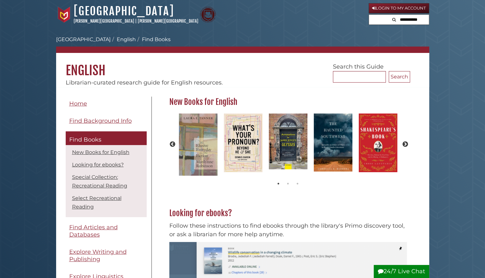 The width and height of the screenshot is (485, 278). I want to click on a: Special Collection: Recreational Reading, so click(100, 182).